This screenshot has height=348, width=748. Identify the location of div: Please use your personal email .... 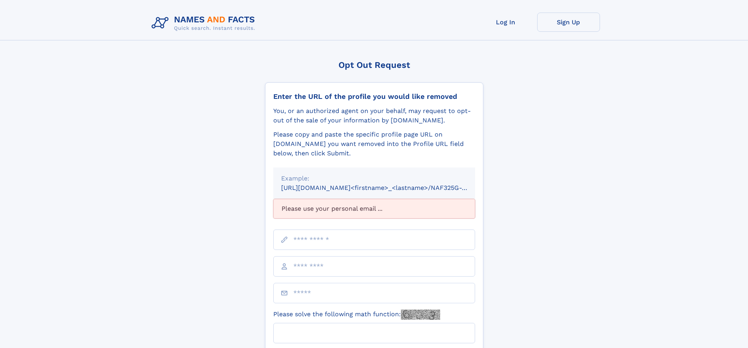
(374, 209).